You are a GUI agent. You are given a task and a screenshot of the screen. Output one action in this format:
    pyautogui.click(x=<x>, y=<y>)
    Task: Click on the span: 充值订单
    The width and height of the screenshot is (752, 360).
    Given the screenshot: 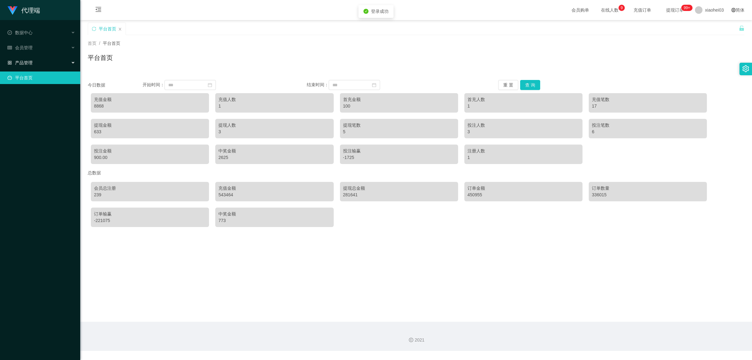 What is the action you would take?
    pyautogui.click(x=642, y=10)
    